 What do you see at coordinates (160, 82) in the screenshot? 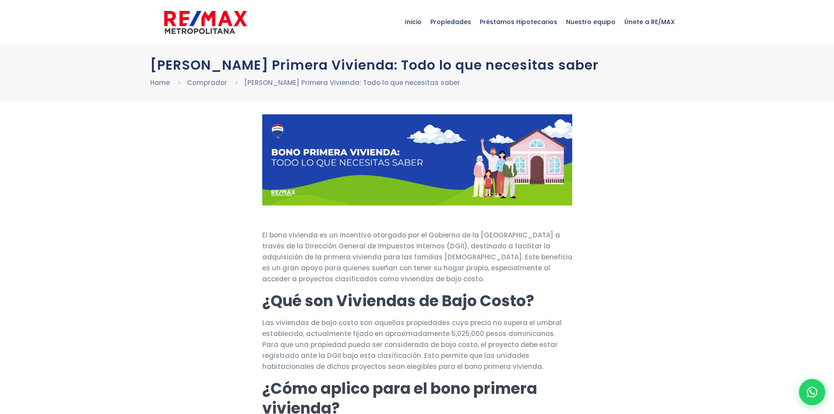
I see `a: Home` at bounding box center [160, 82].